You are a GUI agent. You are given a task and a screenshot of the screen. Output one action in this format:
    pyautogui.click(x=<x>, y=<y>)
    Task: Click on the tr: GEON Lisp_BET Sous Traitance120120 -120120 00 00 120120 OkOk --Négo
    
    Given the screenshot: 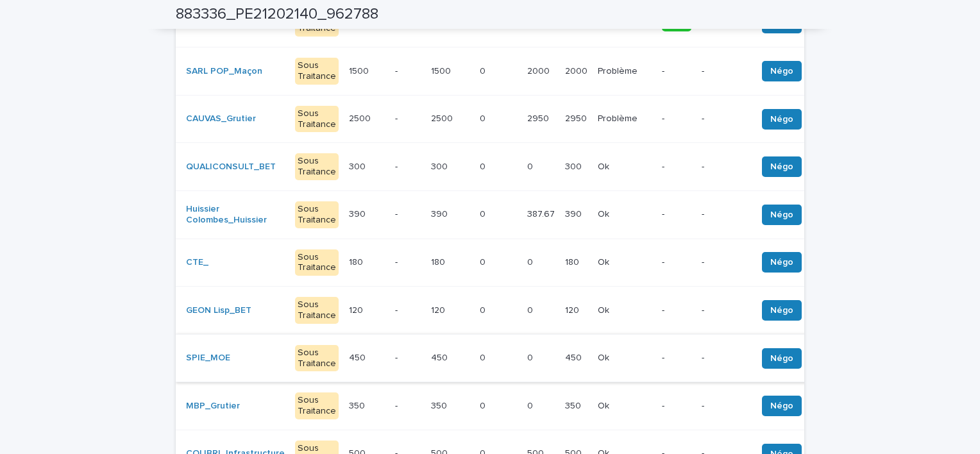 What is the action you would take?
    pyautogui.click(x=499, y=310)
    